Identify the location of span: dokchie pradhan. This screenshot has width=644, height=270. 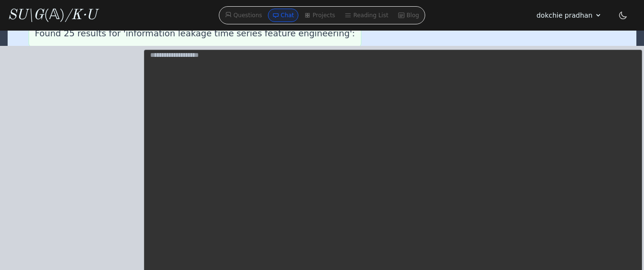
(565, 15).